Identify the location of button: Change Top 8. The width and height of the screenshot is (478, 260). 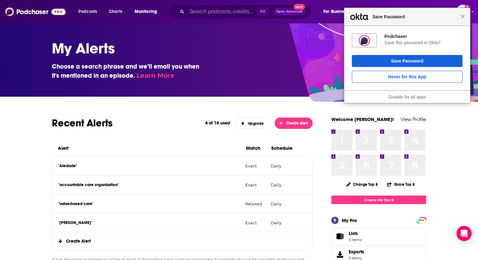
(362, 184).